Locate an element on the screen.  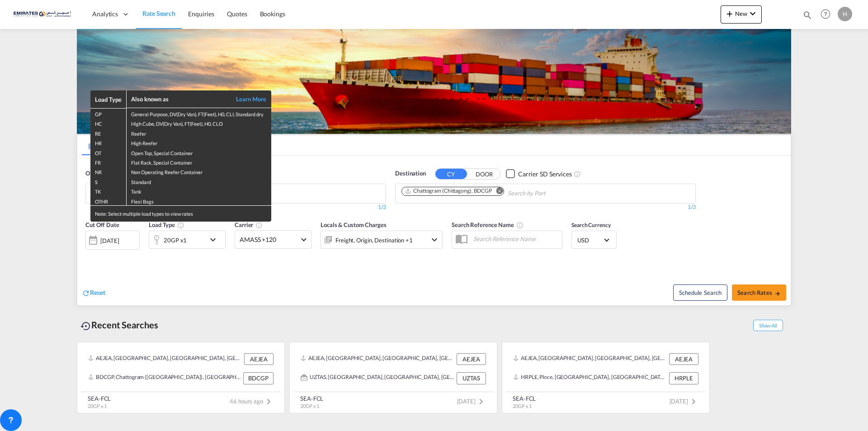
td: Standard is located at coordinates (199, 181).